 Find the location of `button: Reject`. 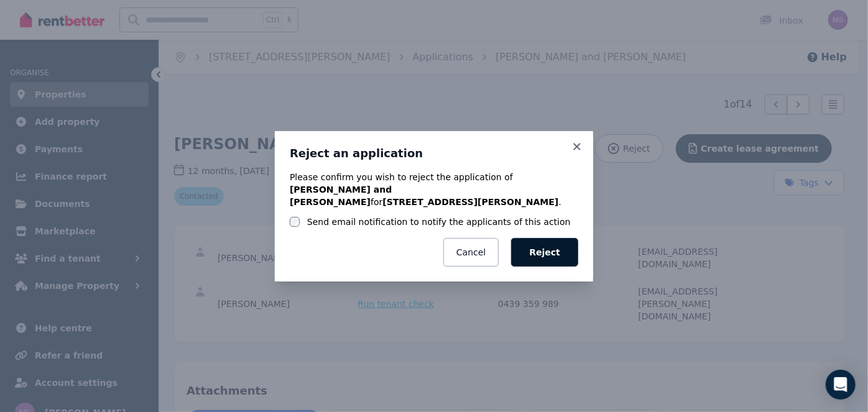

button: Reject is located at coordinates (544, 252).